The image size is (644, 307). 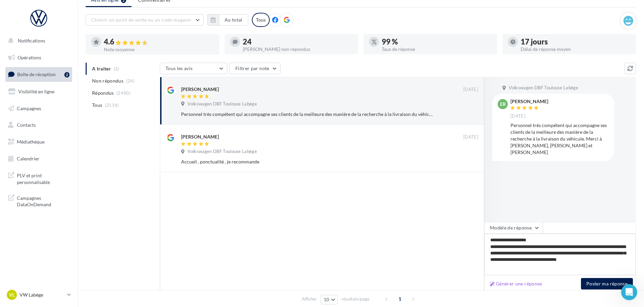 What do you see at coordinates (130, 81) in the screenshot?
I see `span: (24)` at bounding box center [130, 81].